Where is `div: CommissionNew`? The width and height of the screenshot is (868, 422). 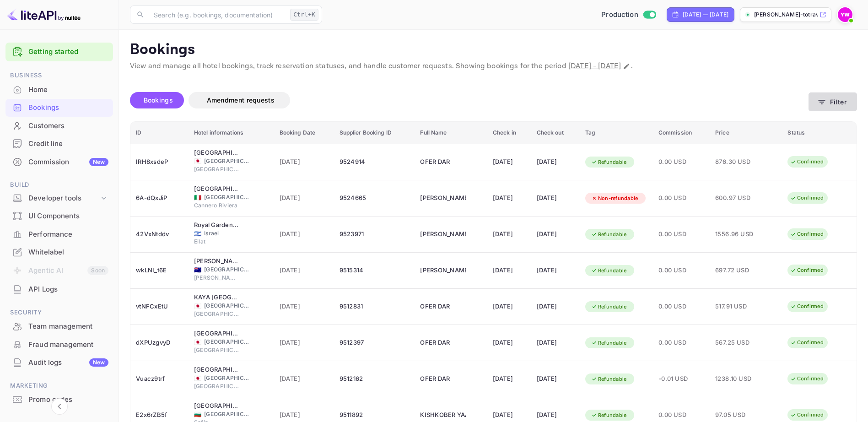
div: CommissionNew is located at coordinates (59, 162).